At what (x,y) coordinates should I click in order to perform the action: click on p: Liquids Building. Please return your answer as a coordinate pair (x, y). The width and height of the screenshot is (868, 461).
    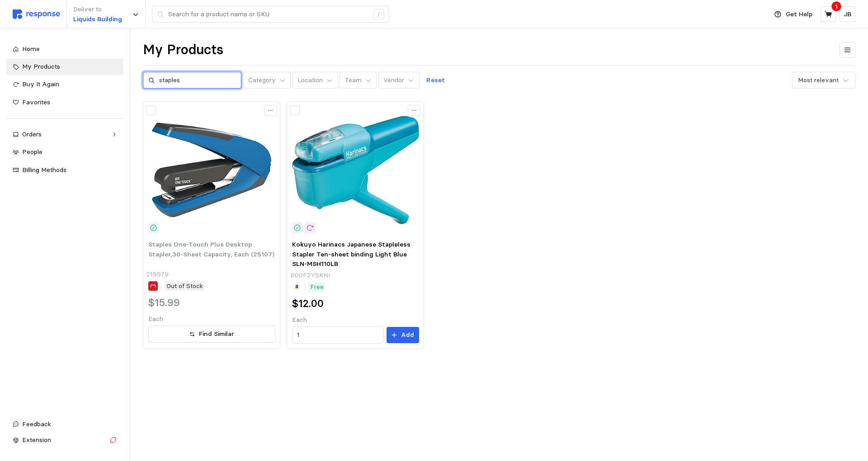
    Looking at the image, I should click on (98, 20).